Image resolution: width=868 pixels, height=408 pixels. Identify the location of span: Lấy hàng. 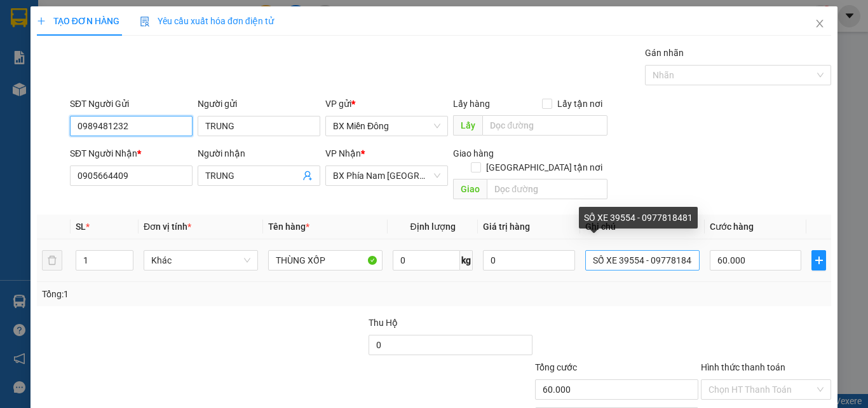
(472, 103).